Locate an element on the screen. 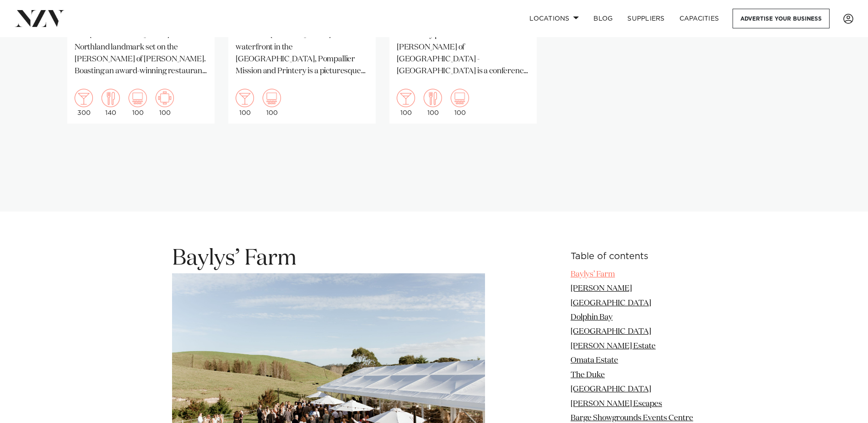  h6: Table of contents is located at coordinates (633, 256).